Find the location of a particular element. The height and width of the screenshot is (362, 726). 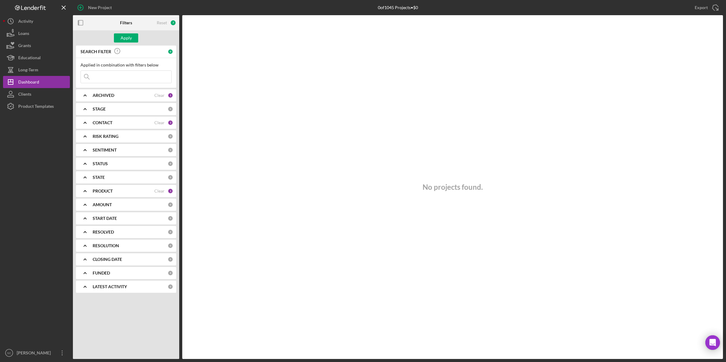

button: Apply is located at coordinates (126, 38).